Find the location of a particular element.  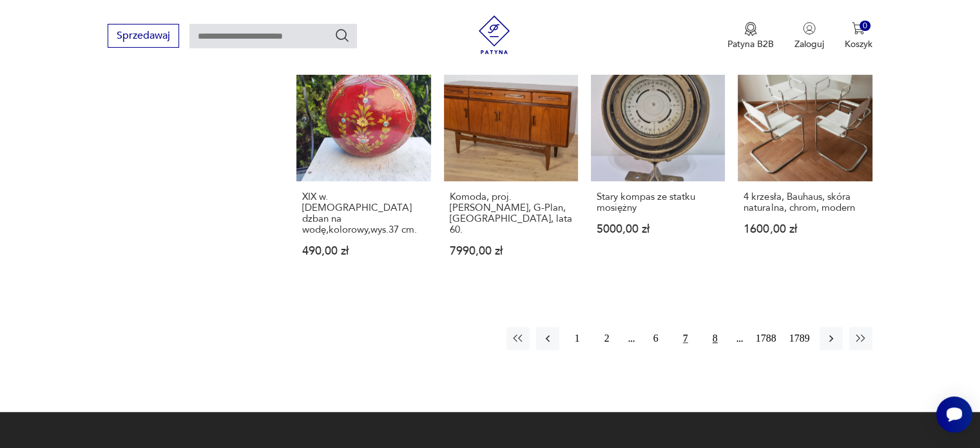

button: 8 is located at coordinates (715, 339).